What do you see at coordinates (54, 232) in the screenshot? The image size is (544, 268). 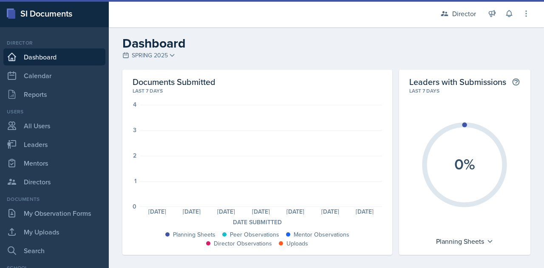 I see `a: My Uploads` at bounding box center [54, 232].